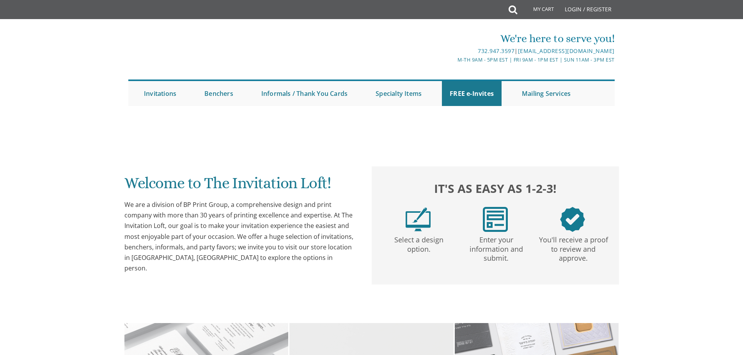  Describe the element at coordinates (419, 243) in the screenshot. I see `p: Select a design option.` at that location.